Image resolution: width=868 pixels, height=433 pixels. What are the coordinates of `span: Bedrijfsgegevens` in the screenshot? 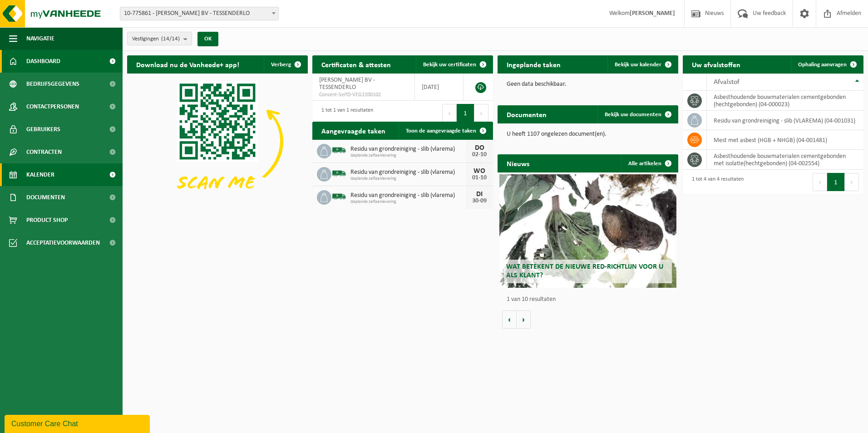 It's located at (53, 84).